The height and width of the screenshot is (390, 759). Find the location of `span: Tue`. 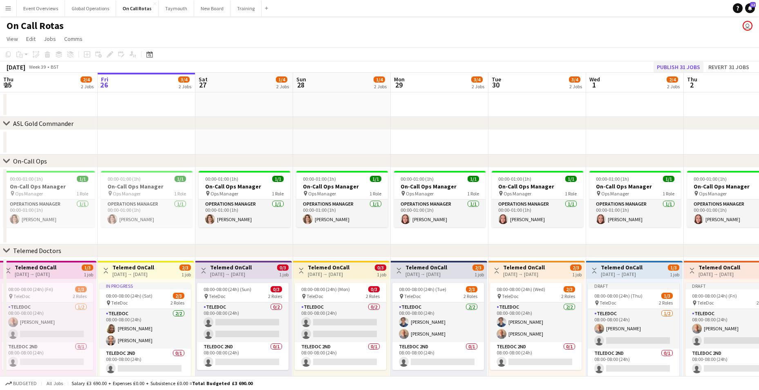

span: Tue is located at coordinates (496, 79).